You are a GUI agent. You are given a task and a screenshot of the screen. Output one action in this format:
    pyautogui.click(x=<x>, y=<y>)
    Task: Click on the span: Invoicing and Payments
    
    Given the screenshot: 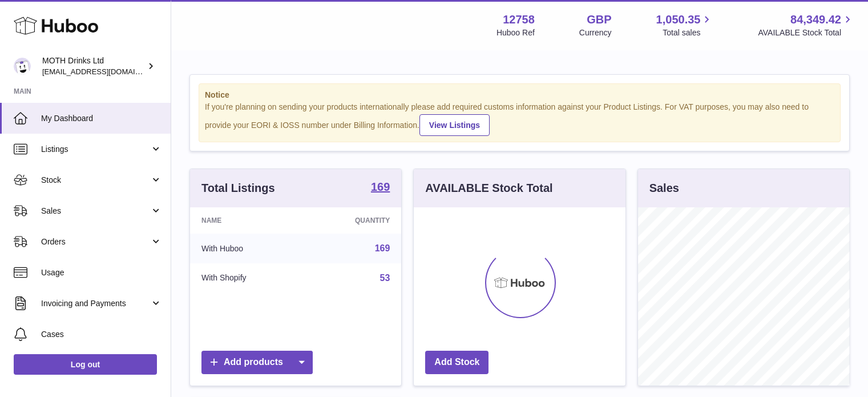 What is the action you would take?
    pyautogui.click(x=95, y=303)
    